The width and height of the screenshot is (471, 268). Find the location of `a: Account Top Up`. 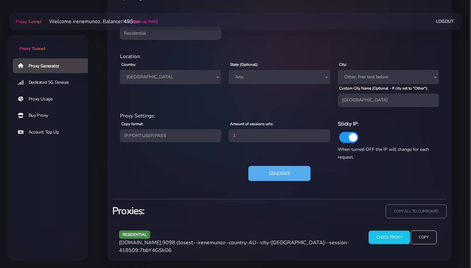

a: Account Top Up is located at coordinates (53, 132).